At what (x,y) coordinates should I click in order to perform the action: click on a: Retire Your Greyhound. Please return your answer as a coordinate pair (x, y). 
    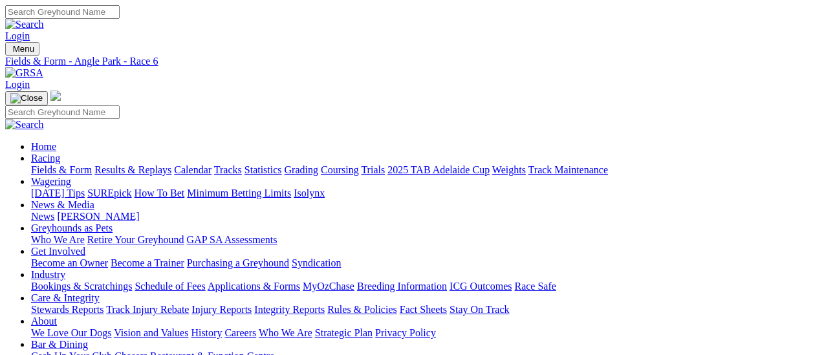
    Looking at the image, I should click on (136, 239).